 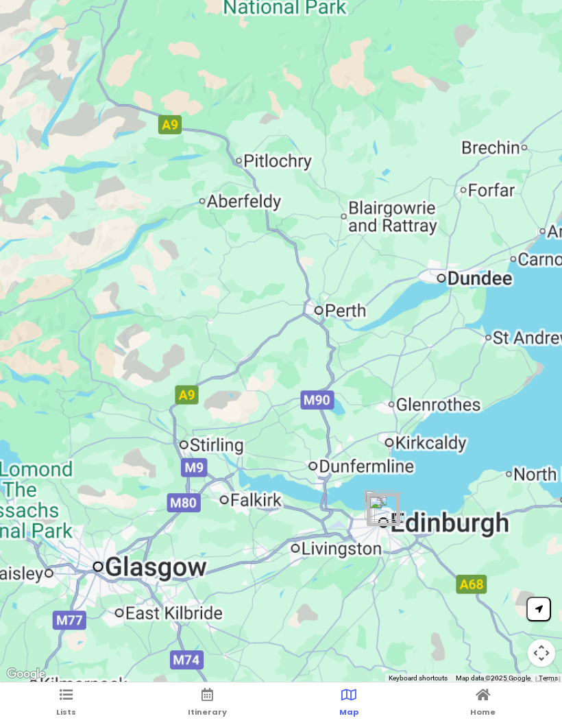 I want to click on div: Calton Hill, so click(x=387, y=507).